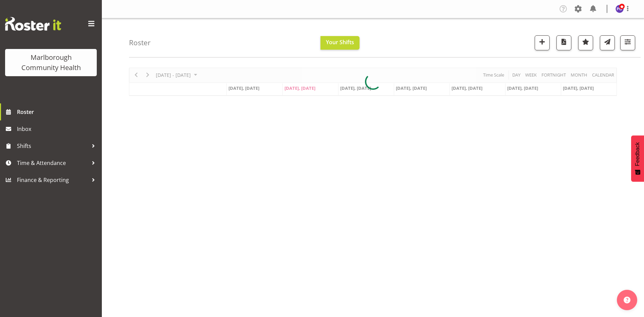  Describe the element at coordinates (620, 9) in the screenshot. I see `img: payroll-officer11877.jpg` at that location.